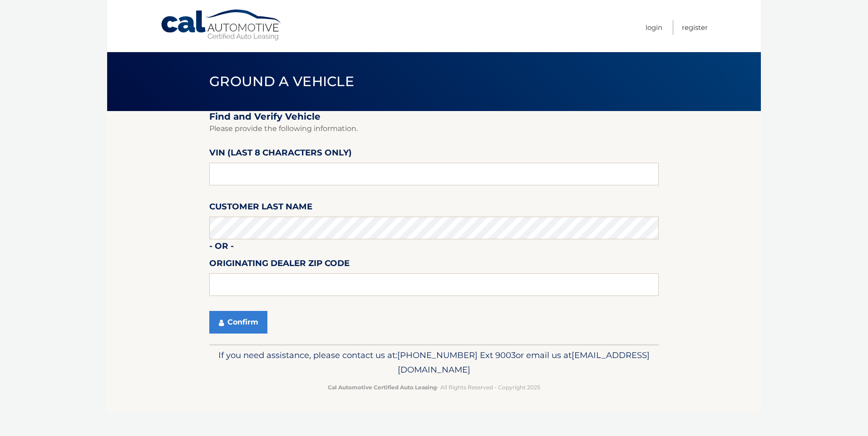  Describe the element at coordinates (222, 25) in the screenshot. I see `a: Cal Automotive` at that location.